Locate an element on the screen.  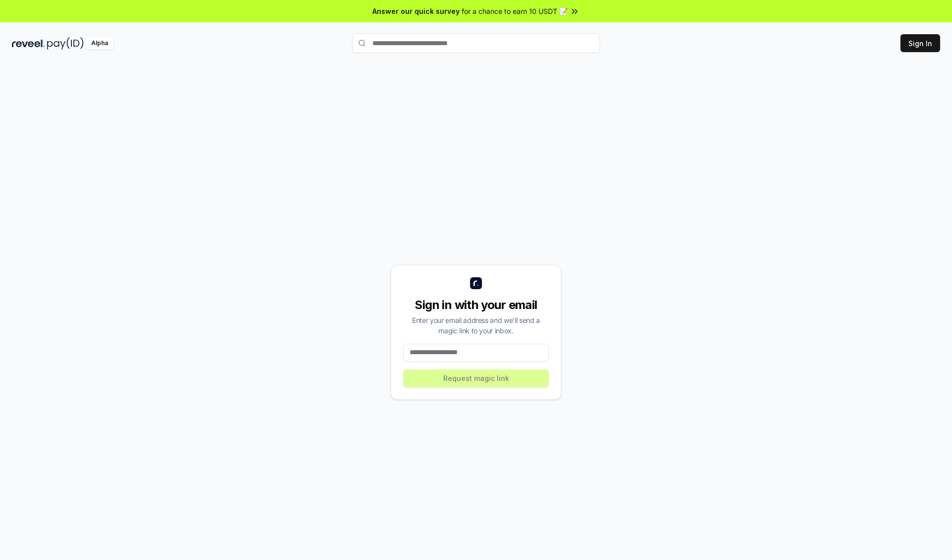
img: logo_small is located at coordinates (476, 283).